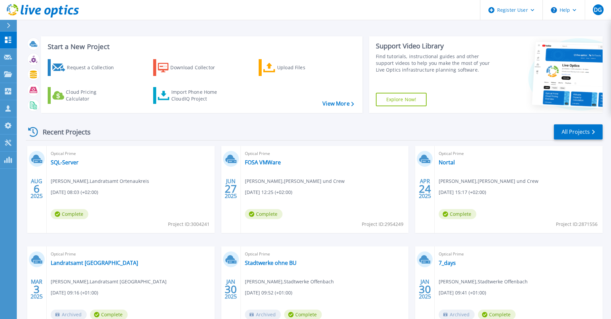  What do you see at coordinates (383, 224) in the screenshot?
I see `span: Project ID: 2954249` at bounding box center [383, 224].